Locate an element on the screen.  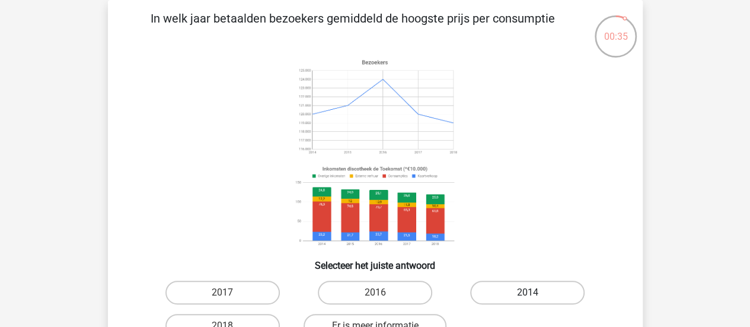
p: In welk jaar betaalden bezoekers gemiddeld de hoogste prijs per consumptie is located at coordinates (353, 27).